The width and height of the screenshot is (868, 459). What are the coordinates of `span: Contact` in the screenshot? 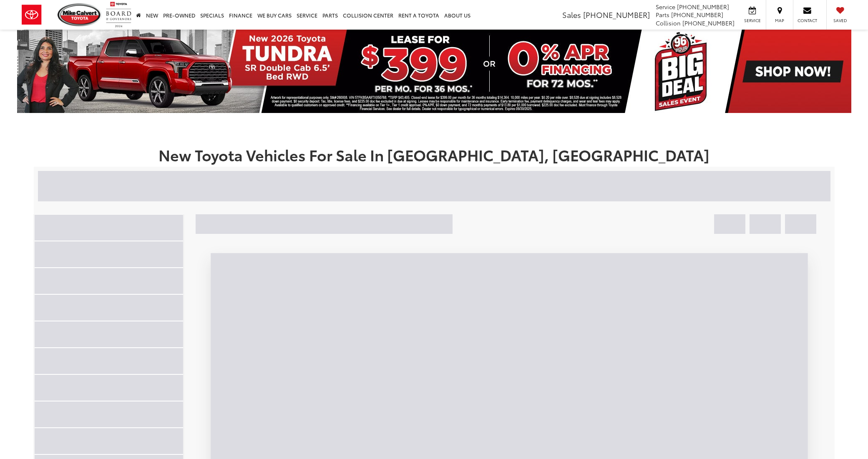 It's located at (807, 21).